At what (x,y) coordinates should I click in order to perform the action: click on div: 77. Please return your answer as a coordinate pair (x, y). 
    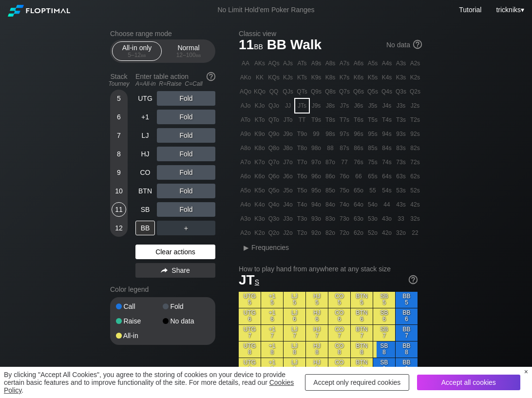
    Looking at the image, I should click on (344, 162).